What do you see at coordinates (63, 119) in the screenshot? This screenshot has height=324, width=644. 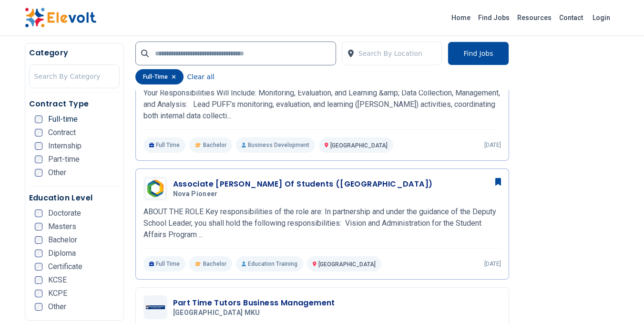 I see `span: Full-time` at bounding box center [63, 119].